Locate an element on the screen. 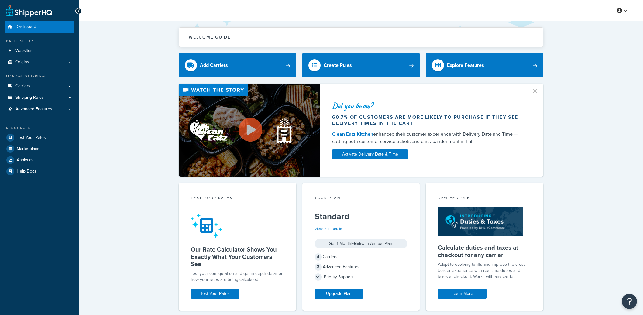 The height and width of the screenshot is (315, 643). li: Test Your Rates is located at coordinates (39, 138).